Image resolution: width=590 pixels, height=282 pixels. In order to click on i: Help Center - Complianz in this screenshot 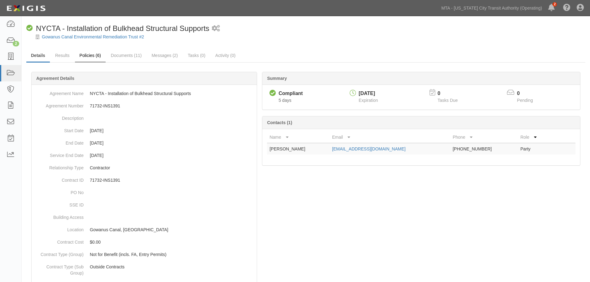, I will do `click(567, 8)`.